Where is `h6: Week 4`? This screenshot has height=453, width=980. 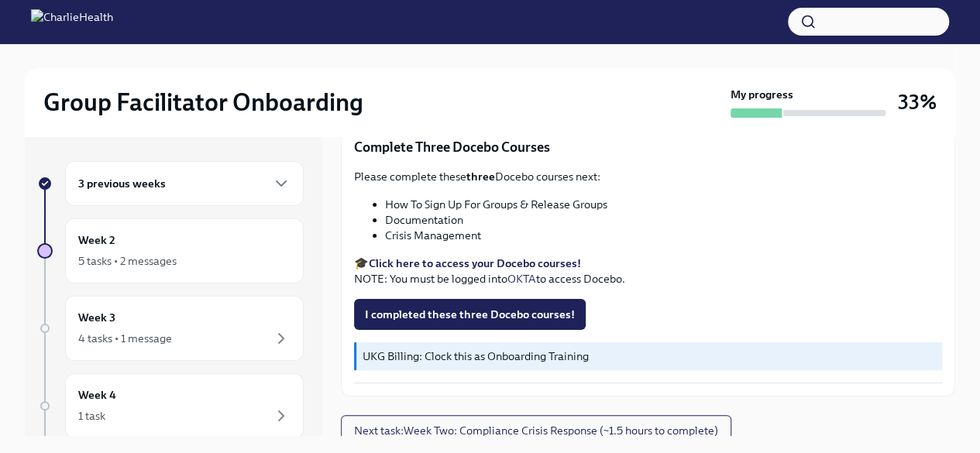 h6: Week 4 is located at coordinates (97, 395).